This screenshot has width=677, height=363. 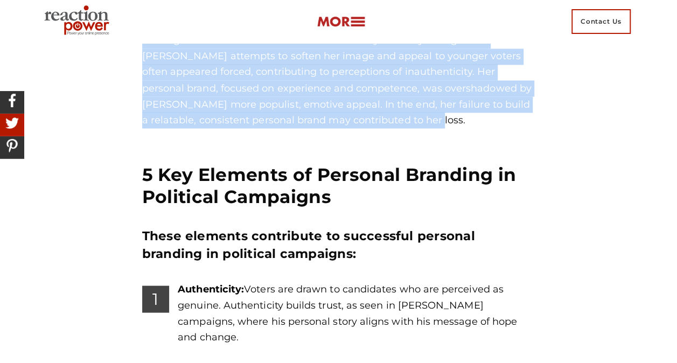 What do you see at coordinates (79, 22) in the screenshot?
I see `img: Executive Branding | Personal Branding Agency` at bounding box center [79, 22].